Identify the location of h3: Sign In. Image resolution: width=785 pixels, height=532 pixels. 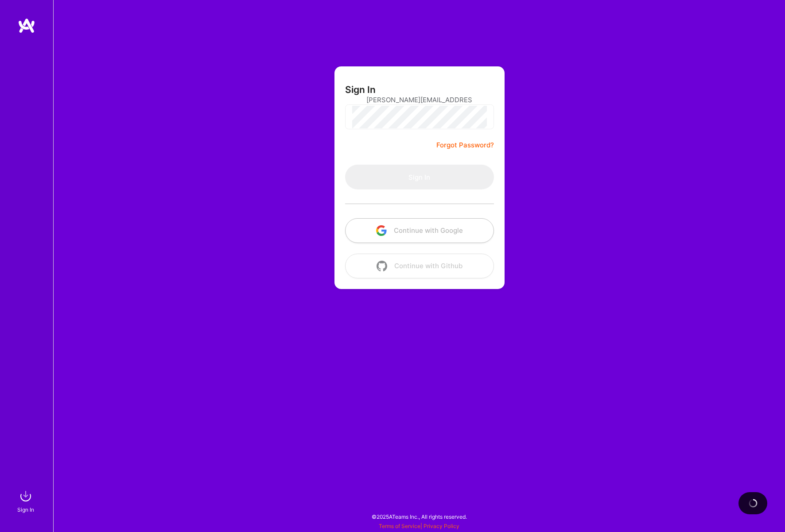
(360, 89).